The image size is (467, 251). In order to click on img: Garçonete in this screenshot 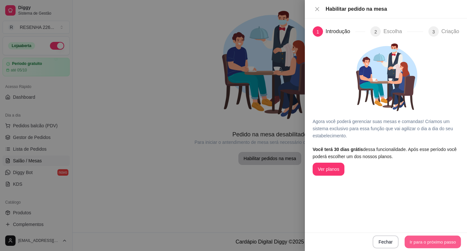, I will do `click(386, 77)`.